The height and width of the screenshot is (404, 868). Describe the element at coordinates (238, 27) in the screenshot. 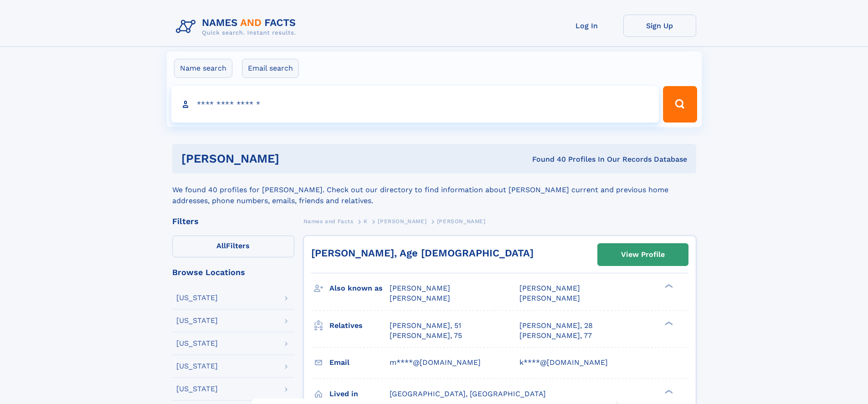

I see `img: Logo Names and Facts` at that location.